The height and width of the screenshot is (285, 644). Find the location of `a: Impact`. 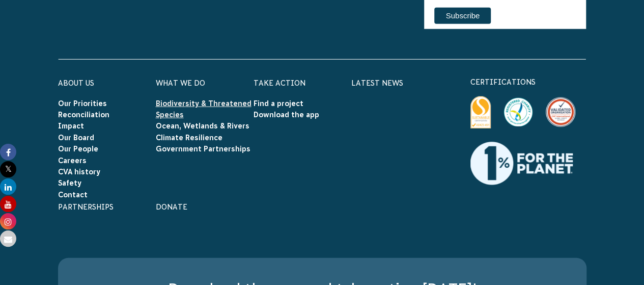

a: Impact is located at coordinates (71, 126).